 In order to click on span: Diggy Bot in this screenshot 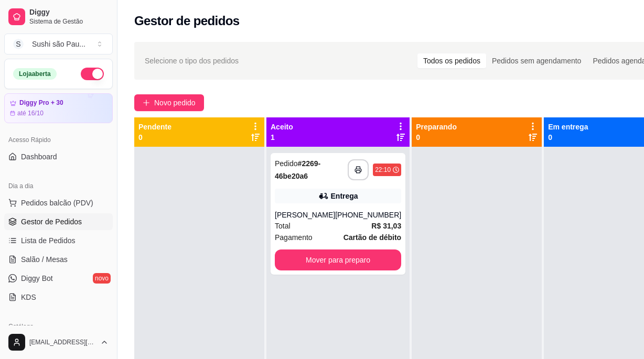, I will do `click(37, 278)`.